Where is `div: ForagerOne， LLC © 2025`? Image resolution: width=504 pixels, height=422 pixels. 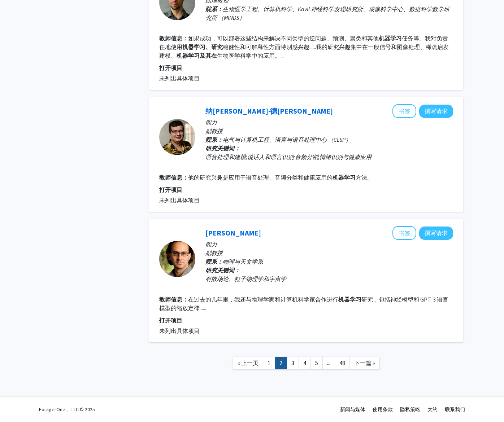
div: ForagerOne， LLC © 2025 is located at coordinates (67, 409).